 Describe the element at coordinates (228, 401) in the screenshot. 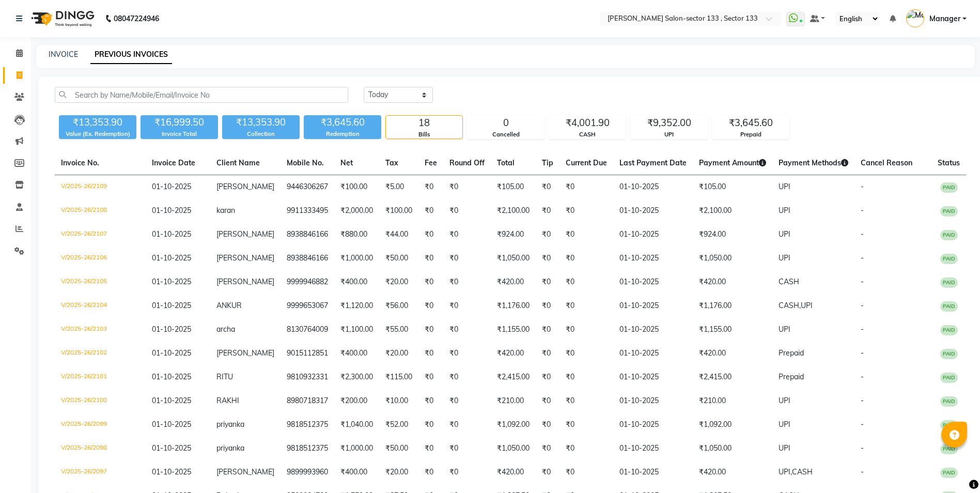

I see `span: RAKHI` at that location.